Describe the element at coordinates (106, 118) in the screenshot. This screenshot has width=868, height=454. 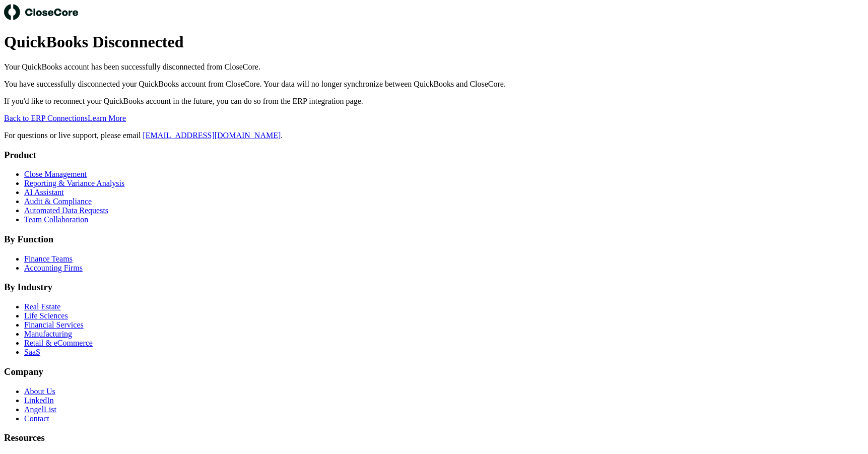
I see `a: Learn More` at that location.